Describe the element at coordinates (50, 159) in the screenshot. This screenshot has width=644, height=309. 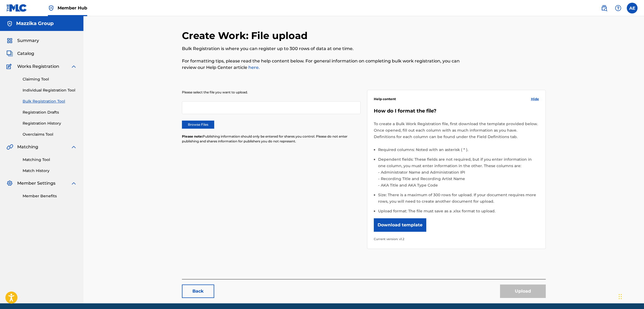
I see `a: Matching Tool` at that location.